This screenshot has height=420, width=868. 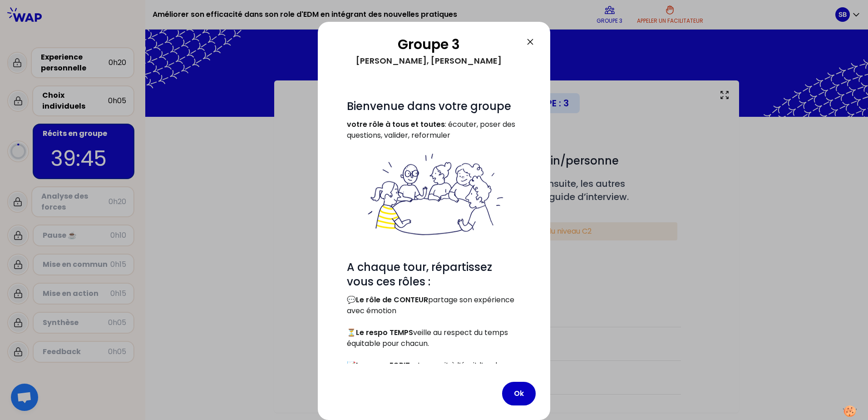 What do you see at coordinates (434, 305) in the screenshot?
I see `p: 💬 partage son expérience avec émotion` at bounding box center [434, 305].